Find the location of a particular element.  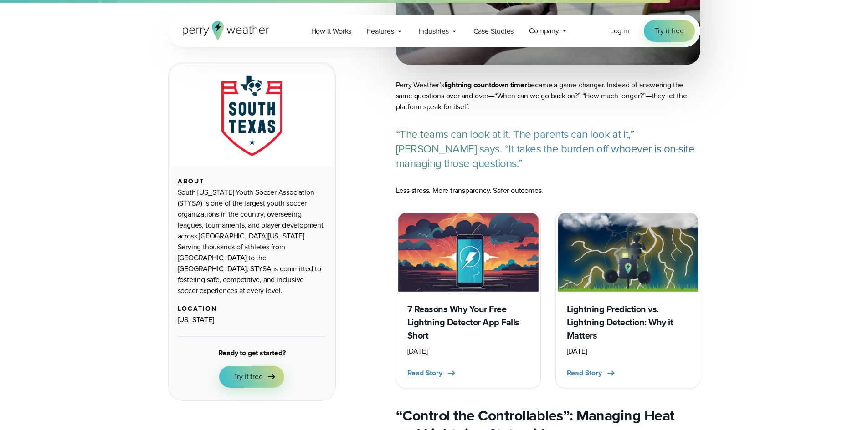

strong: lightning countdown timer is located at coordinates (486, 85).